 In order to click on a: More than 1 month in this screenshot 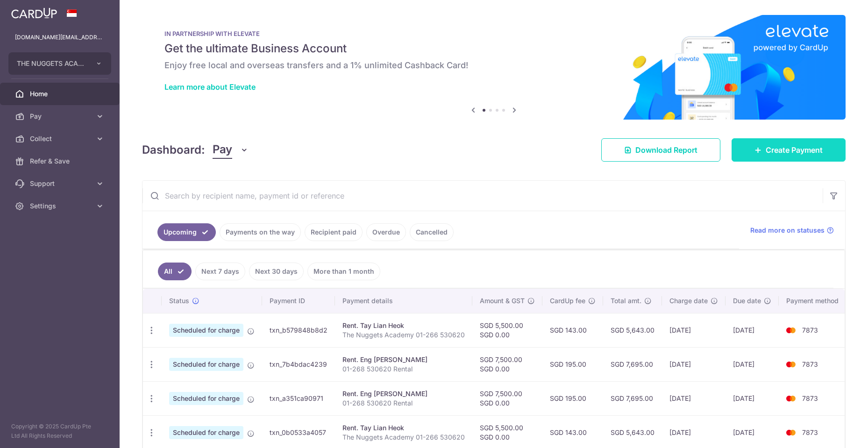, I will do `click(343, 272)`.